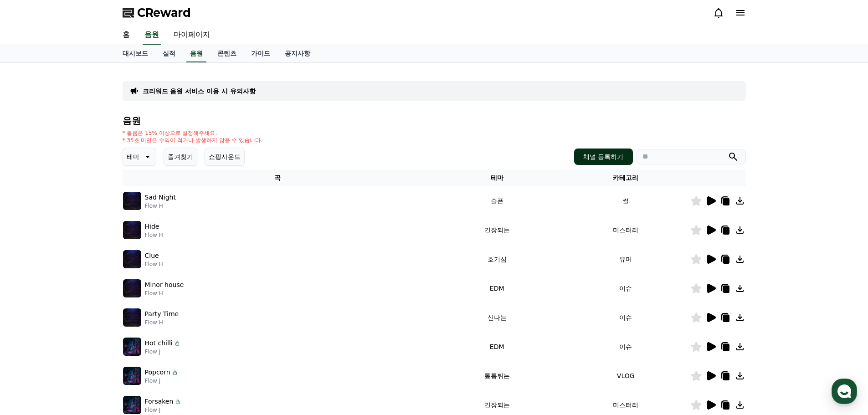 The image size is (868, 415). I want to click on td: 유머, so click(626, 260).